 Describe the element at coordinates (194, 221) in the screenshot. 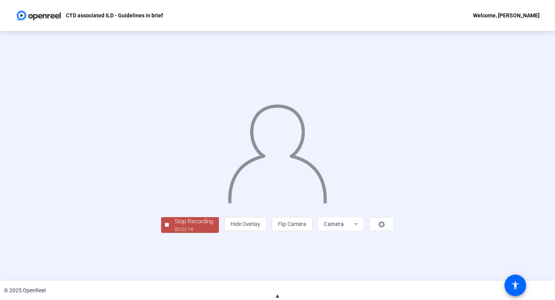

I see `div: Stop Recording` at that location.